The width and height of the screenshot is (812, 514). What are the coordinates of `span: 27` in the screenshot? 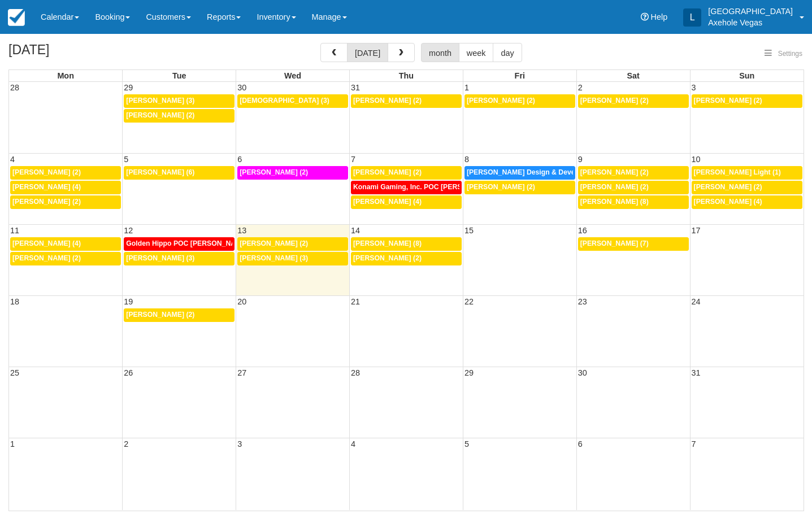 It's located at (242, 373).